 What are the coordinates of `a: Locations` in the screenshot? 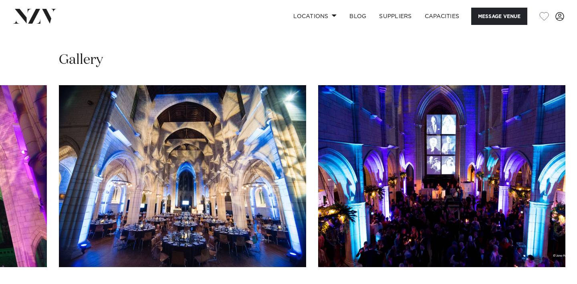 It's located at (315, 16).